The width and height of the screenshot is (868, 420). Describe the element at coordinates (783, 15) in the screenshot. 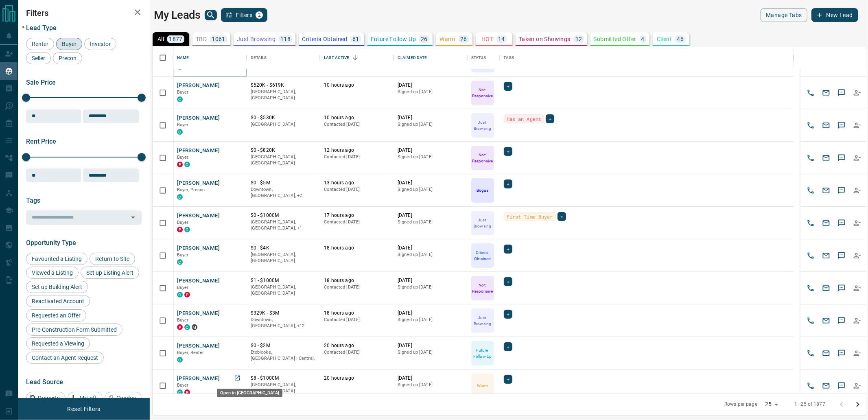

I see `button: Manage Tabs` at that location.